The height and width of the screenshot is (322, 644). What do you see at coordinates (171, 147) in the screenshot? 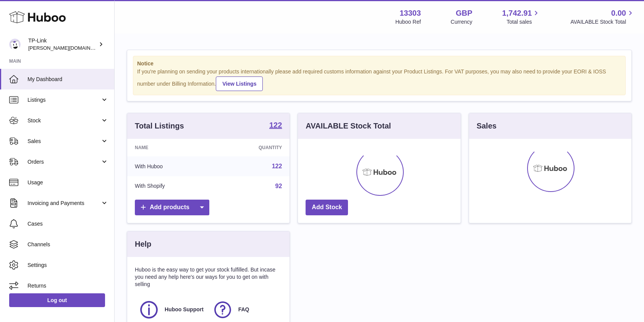
I see `th: Name` at bounding box center [171, 147].